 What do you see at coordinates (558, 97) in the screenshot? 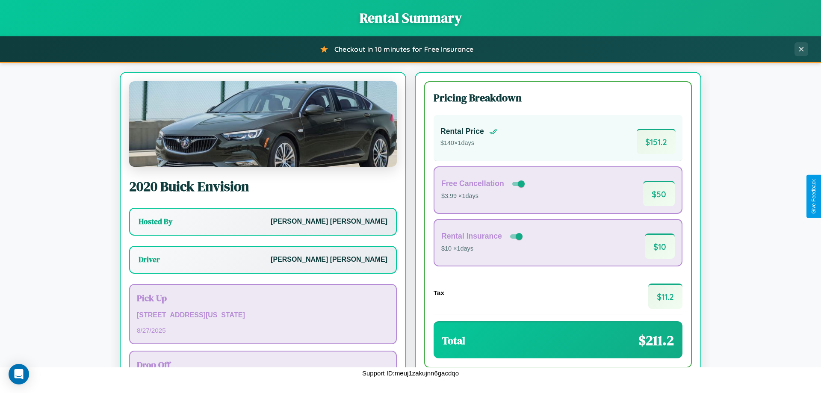
I see `h3: Pricing Breakdown` at bounding box center [558, 97].